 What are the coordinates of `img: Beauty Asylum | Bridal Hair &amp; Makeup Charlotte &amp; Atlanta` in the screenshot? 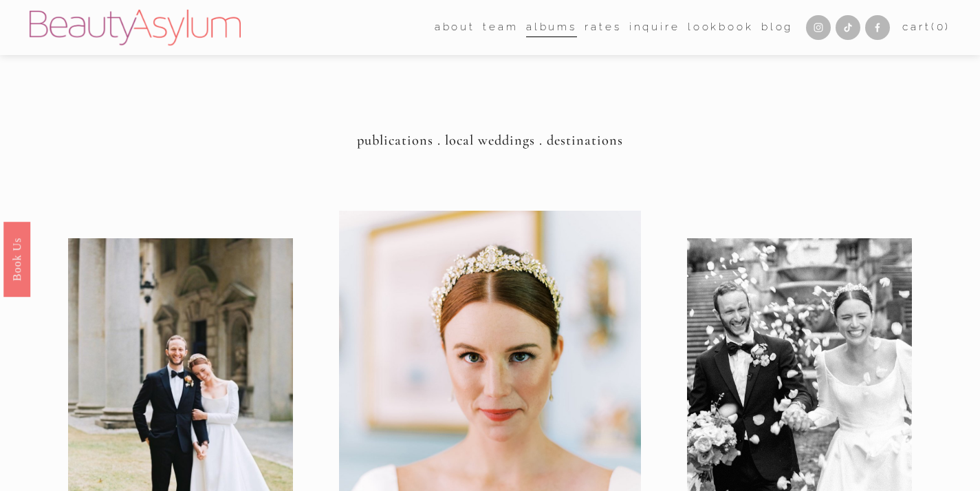 It's located at (135, 27).